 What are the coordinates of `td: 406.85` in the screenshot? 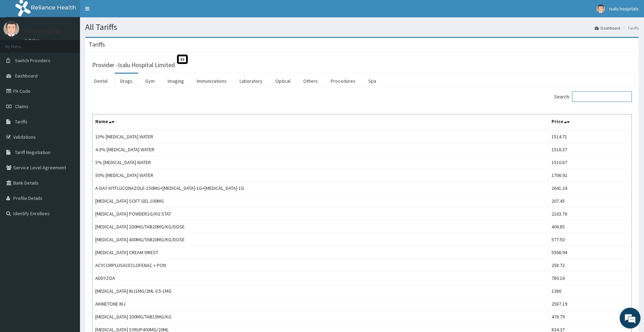 It's located at (590, 226).